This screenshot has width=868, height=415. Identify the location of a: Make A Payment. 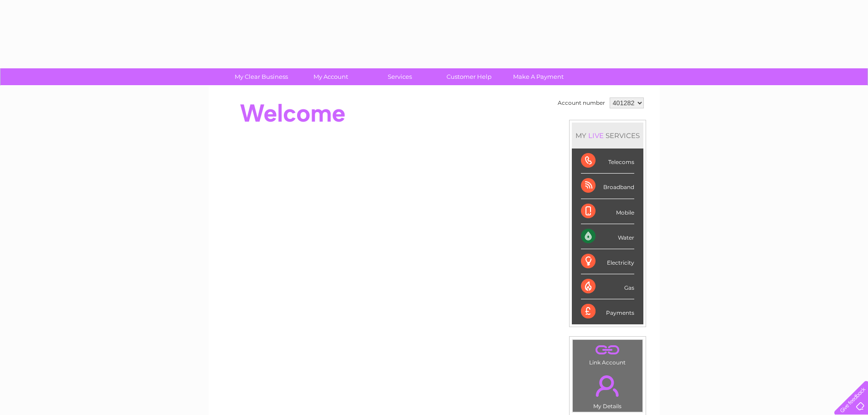
(538, 76).